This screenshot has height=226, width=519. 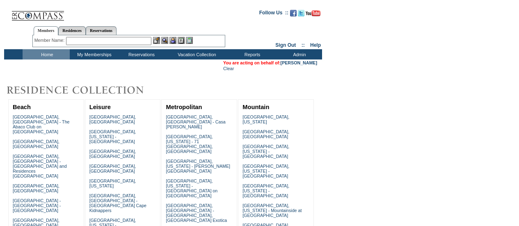 I want to click on img: Impersonate, so click(x=173, y=40).